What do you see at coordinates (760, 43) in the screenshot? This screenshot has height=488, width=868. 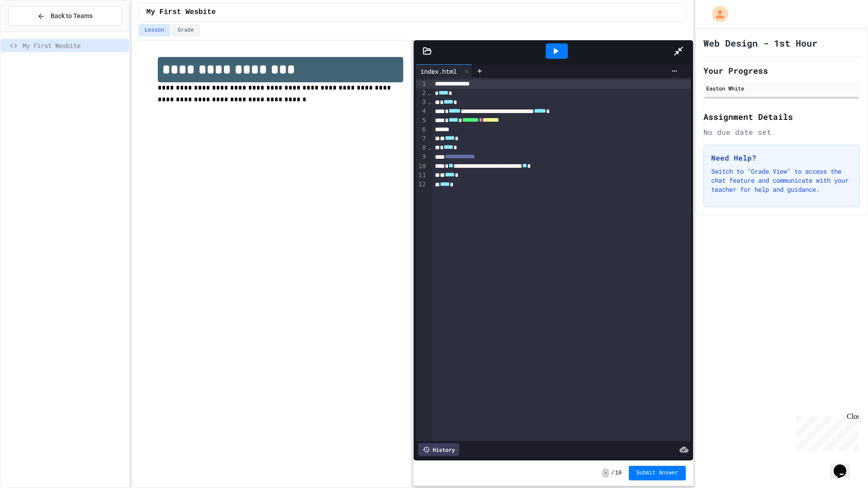 I see `h1: Web Design - 1st Hour` at bounding box center [760, 43].